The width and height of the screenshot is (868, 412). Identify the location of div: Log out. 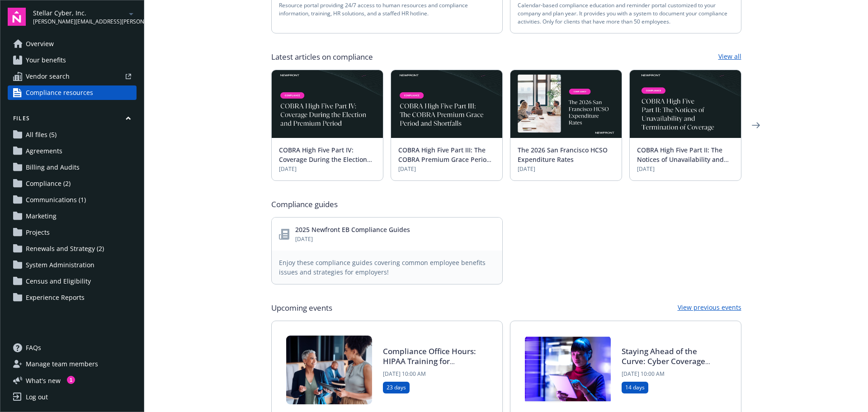
(37, 397).